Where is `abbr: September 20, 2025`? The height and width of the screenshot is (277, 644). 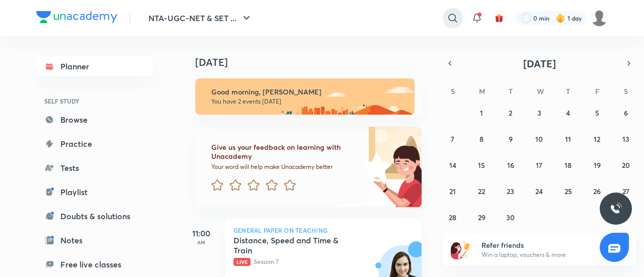 abbr: September 20, 2025 is located at coordinates (625, 165).